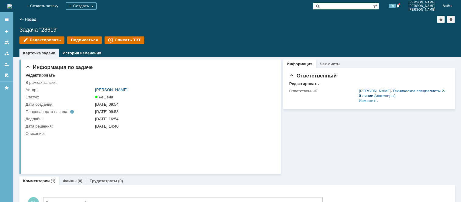 The image size is (461, 202). I want to click on a: Карточка задачи, so click(39, 53).